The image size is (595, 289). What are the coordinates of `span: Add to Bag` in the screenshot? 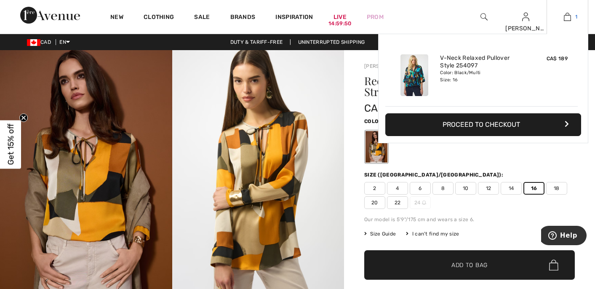 It's located at (470, 265).